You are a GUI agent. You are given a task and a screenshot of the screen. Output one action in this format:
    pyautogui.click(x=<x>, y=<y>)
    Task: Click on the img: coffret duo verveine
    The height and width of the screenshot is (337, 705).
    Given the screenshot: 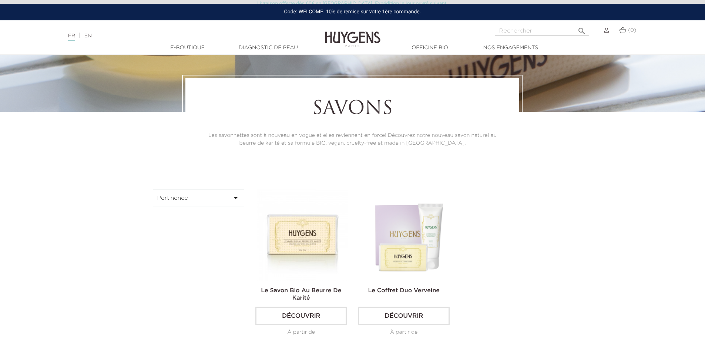 What is the action you would take?
    pyautogui.click(x=405, y=235)
    